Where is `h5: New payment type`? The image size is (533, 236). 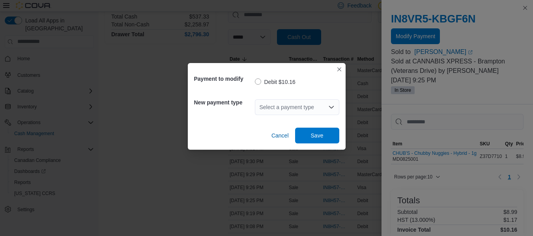
h5: New payment type is located at coordinates (224, 103).